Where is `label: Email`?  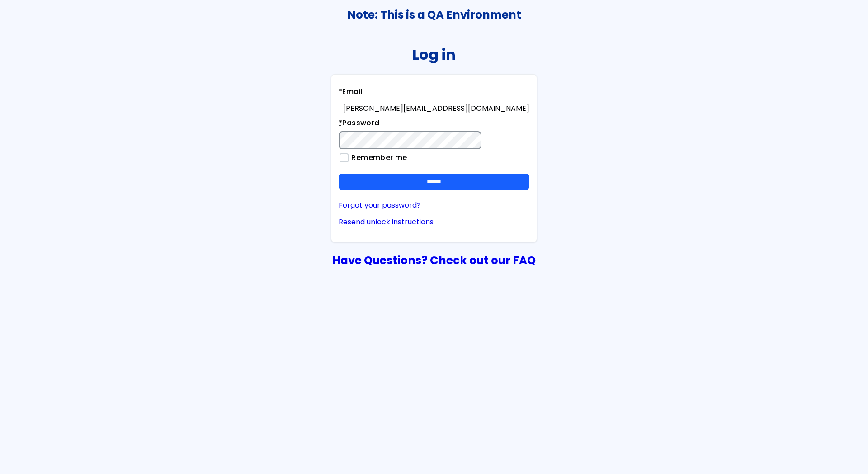
label: Email is located at coordinates (351, 93).